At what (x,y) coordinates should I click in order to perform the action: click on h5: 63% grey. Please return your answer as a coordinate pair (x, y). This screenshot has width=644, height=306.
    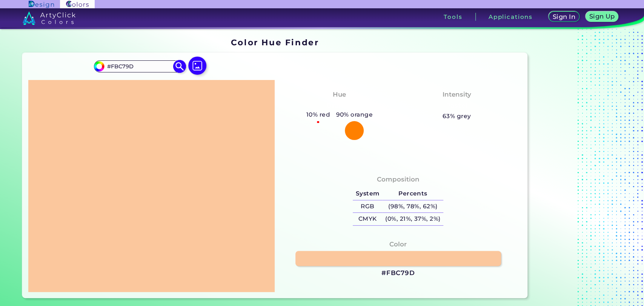
    Looking at the image, I should click on (458, 116).